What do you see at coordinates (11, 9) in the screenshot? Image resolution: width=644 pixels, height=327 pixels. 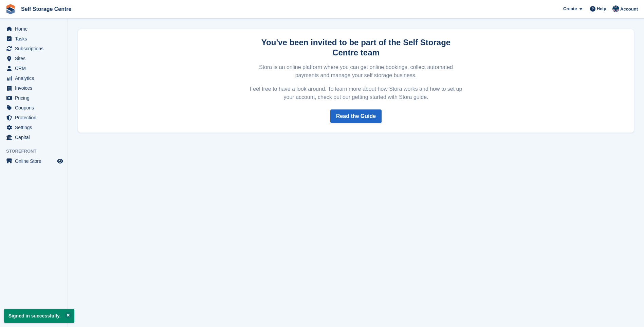 I see `img: stora-icon-8386f47178a22dfd0bd8f6a31ec36ba5ce8667c1dd55bd0f319d3a0aa187defe.svg` at bounding box center [11, 9].